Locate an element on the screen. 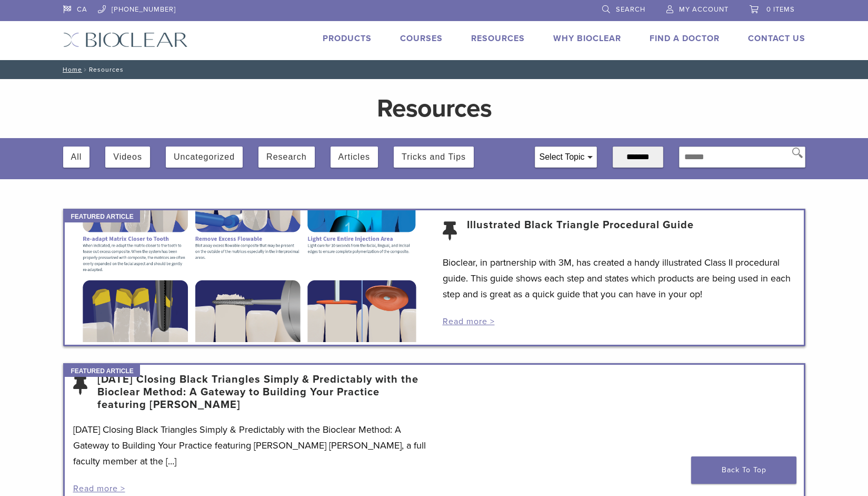 The width and height of the screenshot is (868, 496). a: Resources is located at coordinates (498, 38).